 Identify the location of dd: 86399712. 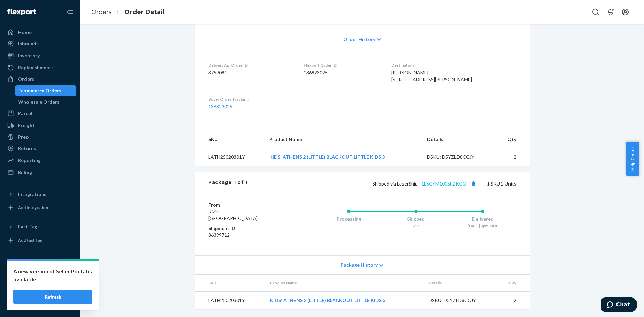
(248, 235).